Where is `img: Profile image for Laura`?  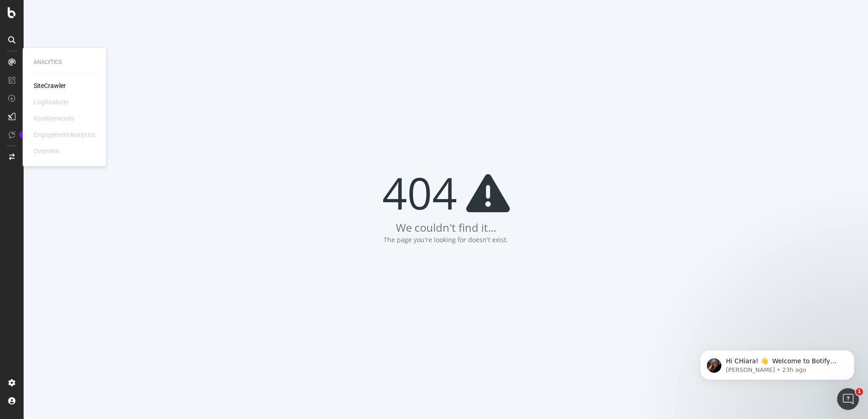 img: Profile image for Laura is located at coordinates (28, 34).